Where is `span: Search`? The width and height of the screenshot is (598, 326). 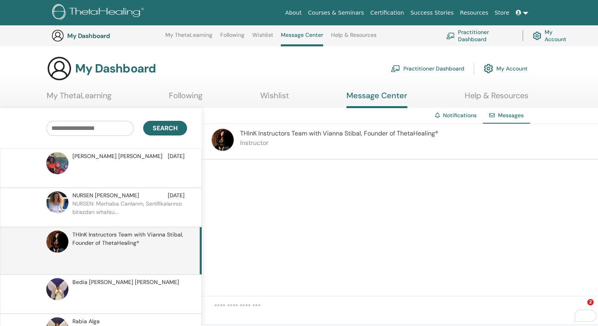
span: Search is located at coordinates (165, 128).